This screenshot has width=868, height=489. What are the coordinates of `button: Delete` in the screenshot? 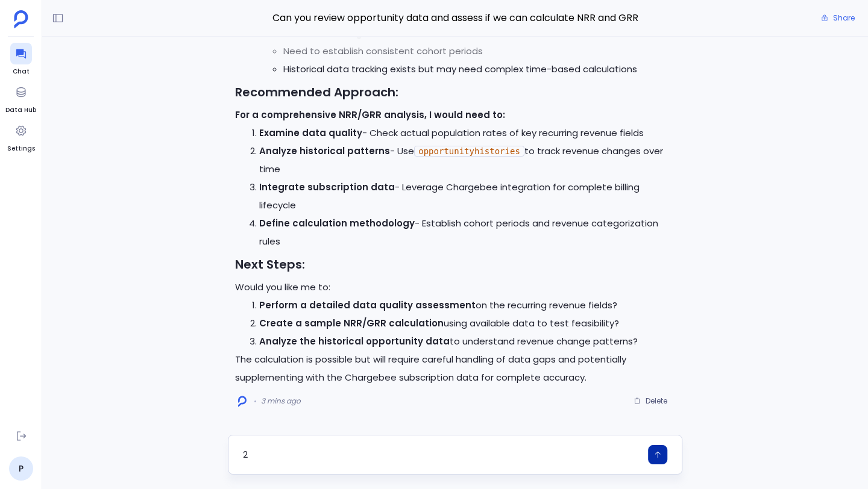 It's located at (650, 401).